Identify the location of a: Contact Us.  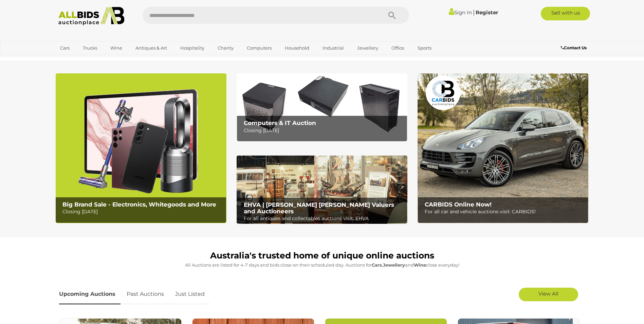
(575, 48).